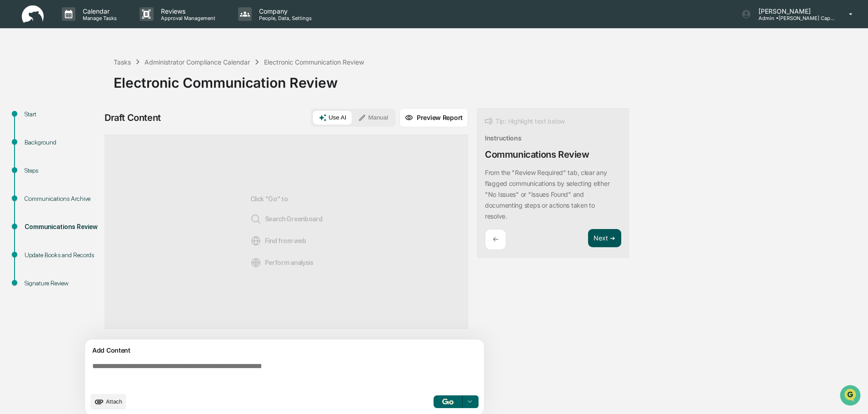 Image resolution: width=868 pixels, height=414 pixels. I want to click on img: Analysis, so click(255, 263).